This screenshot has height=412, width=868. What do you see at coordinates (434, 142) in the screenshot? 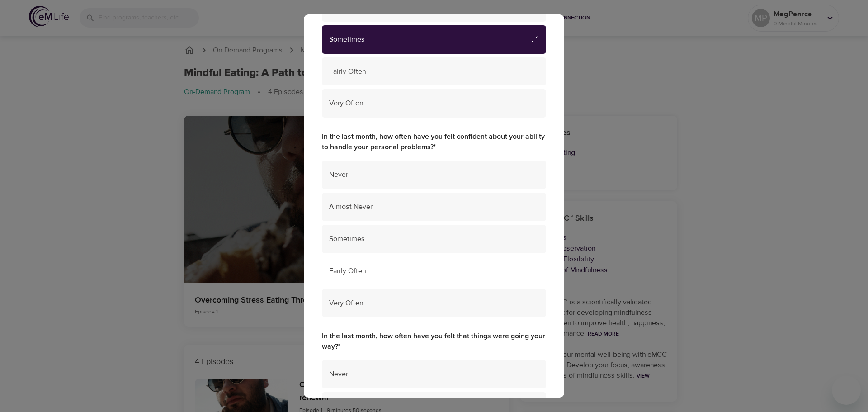
I see `label: In the last month, how often have you felt confident about your ability to handle your personal p...` at bounding box center [434, 142].